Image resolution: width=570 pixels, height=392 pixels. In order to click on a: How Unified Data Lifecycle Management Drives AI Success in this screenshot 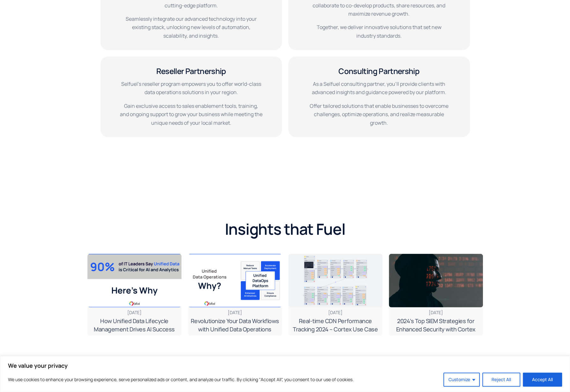, I will do `click(134, 325)`.